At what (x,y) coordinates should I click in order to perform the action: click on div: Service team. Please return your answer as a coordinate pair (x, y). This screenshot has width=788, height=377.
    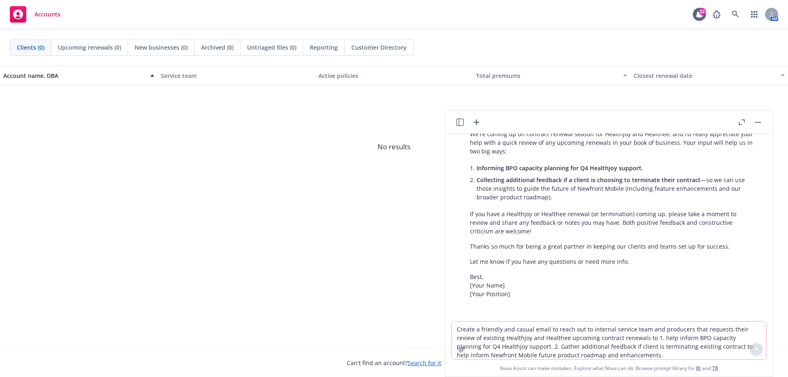
    Looking at the image, I should click on (236, 75).